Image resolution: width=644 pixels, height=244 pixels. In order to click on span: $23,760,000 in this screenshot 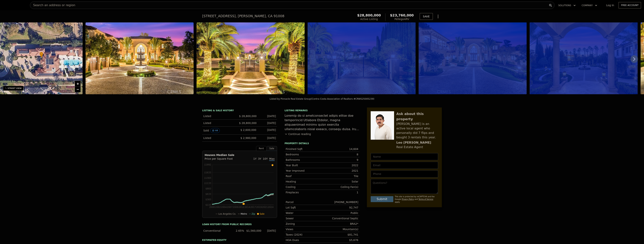, I will do `click(402, 15)`.